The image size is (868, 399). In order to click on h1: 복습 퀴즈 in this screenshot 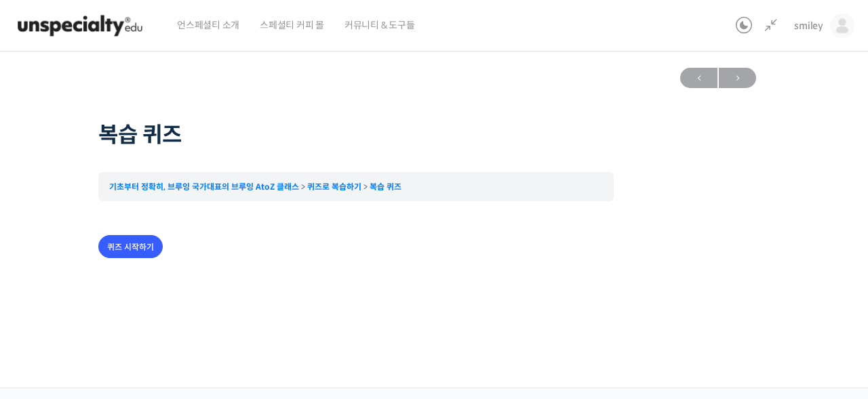, I will do `click(356, 135)`.